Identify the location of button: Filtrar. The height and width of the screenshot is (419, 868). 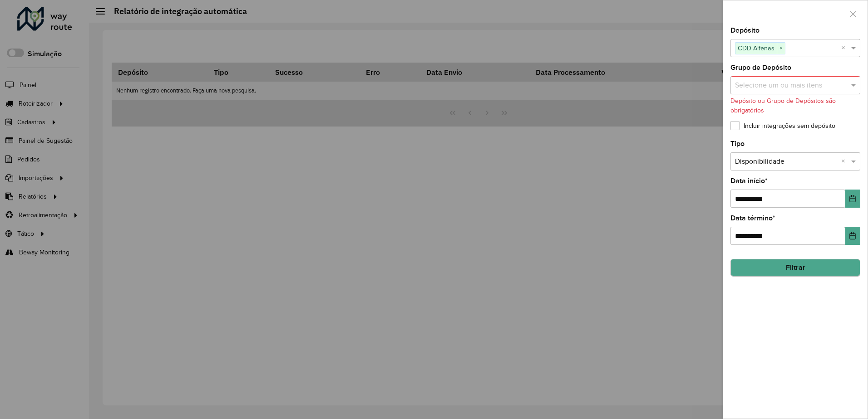
(796, 268).